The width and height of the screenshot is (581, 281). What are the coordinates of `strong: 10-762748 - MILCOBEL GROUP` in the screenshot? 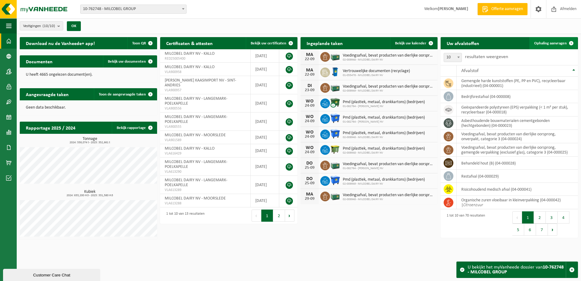 It's located at (515, 269).